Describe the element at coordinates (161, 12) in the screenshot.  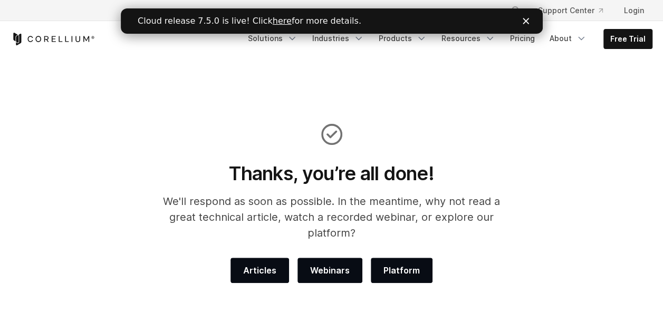
I see `a: here` at that location.